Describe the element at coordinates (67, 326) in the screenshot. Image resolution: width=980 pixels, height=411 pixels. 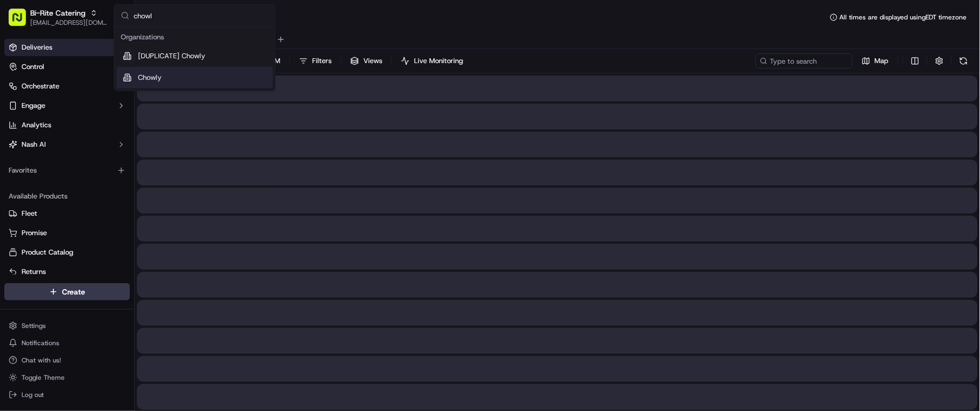
I see `button: Settings` at that location.